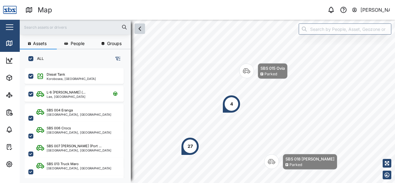  What do you see at coordinates (231, 104) in the screenshot?
I see `div: 4` at bounding box center [231, 104].